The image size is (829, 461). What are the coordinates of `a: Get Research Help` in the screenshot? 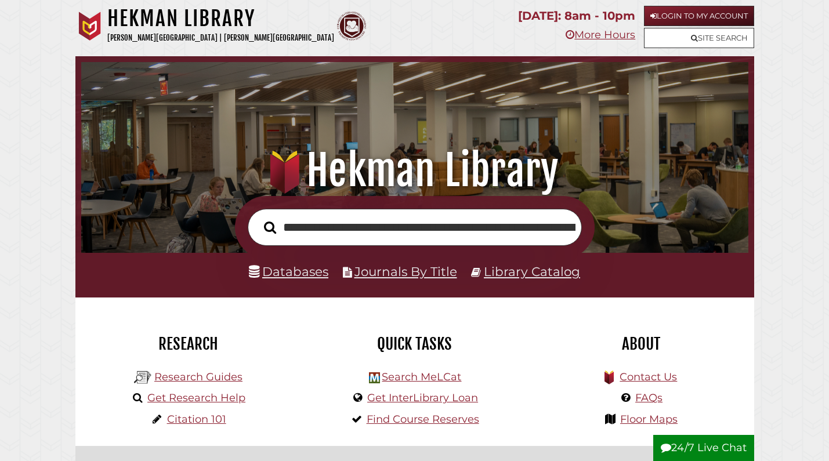 It's located at (196, 398).